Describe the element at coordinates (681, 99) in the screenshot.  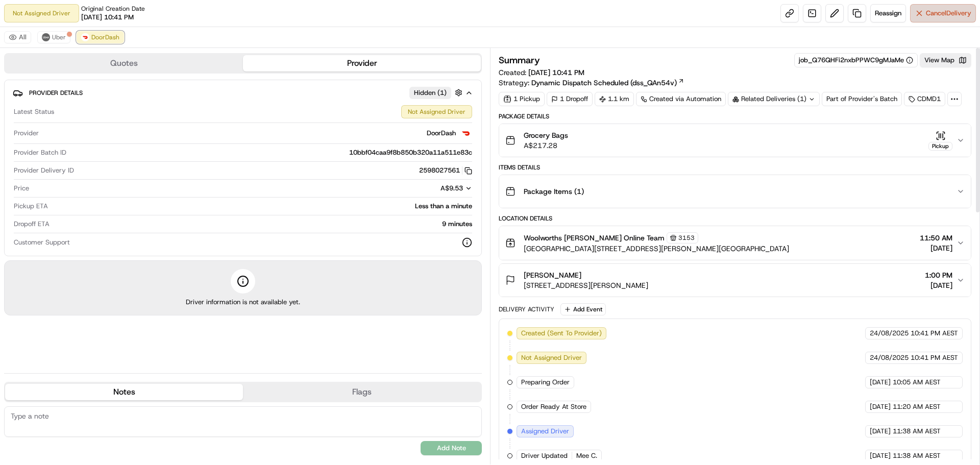
I see `div: Created via Automation` at that location.